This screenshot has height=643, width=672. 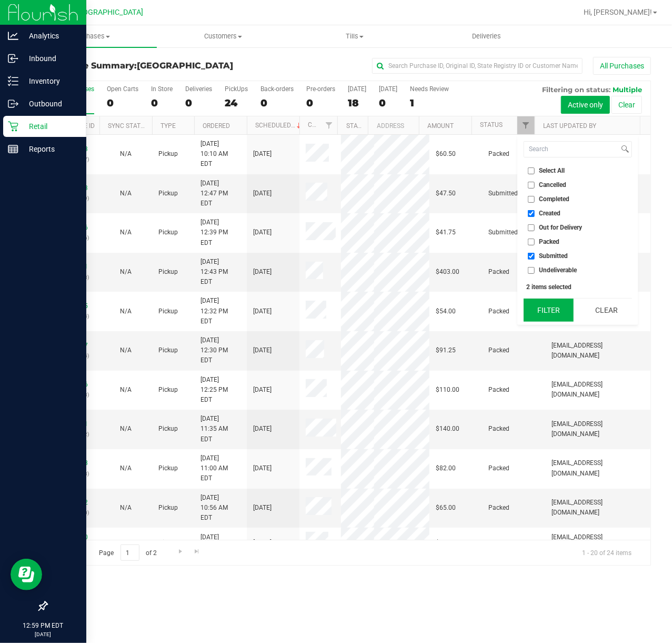 I want to click on div: PickUps, so click(x=236, y=89).